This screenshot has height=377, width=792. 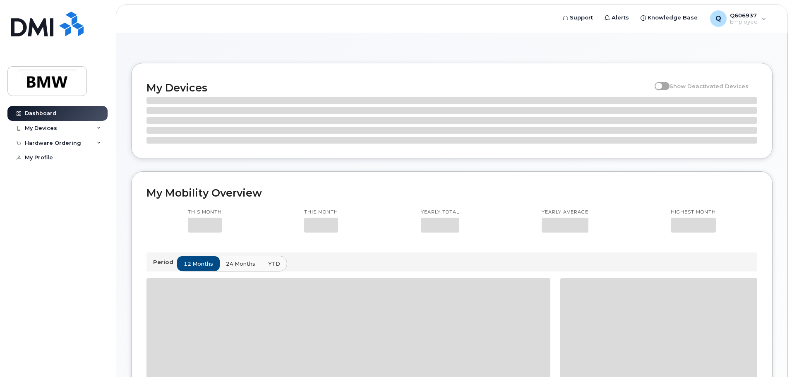 What do you see at coordinates (452, 193) in the screenshot?
I see `h2: My Mobility Overview` at bounding box center [452, 193].